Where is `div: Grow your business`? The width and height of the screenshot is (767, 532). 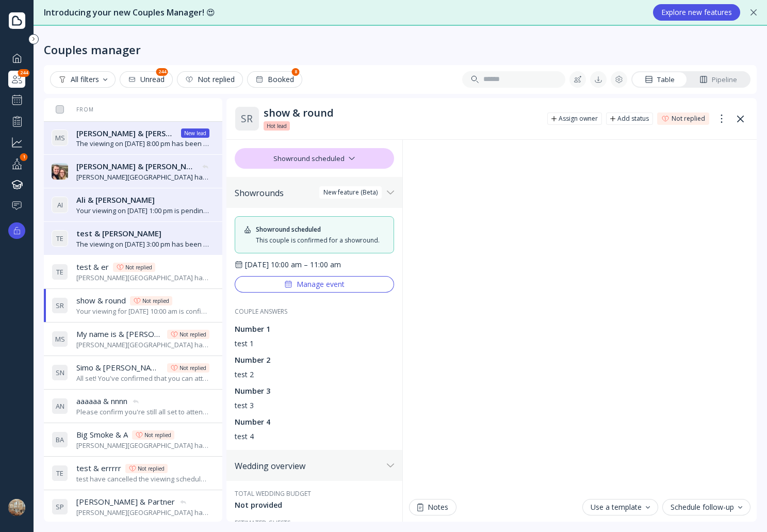
div: Grow your business is located at coordinates (17, 142).